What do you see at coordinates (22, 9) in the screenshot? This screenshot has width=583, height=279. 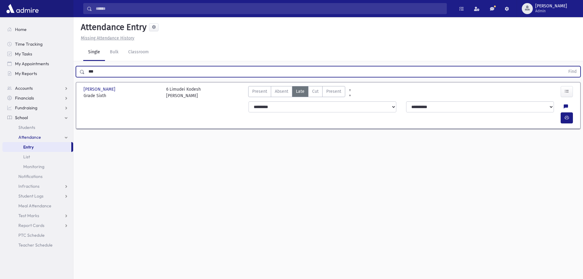 I see `img: AdmirePro` at bounding box center [22, 9].